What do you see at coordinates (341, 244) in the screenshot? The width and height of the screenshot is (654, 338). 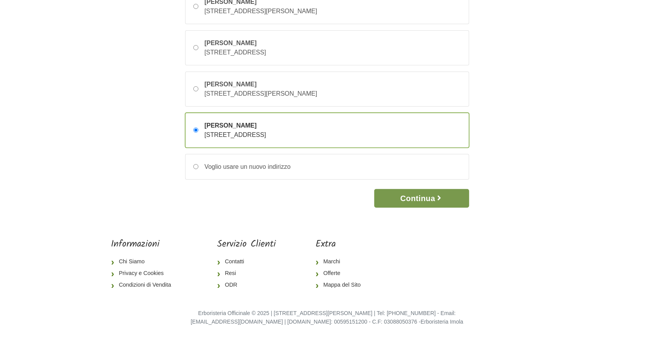 I see `h5: Extra` at bounding box center [341, 244].